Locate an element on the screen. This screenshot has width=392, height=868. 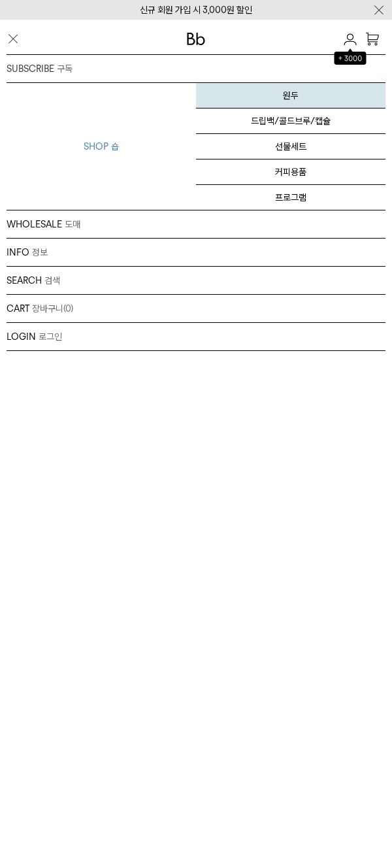
p: 검색 is located at coordinates (52, 281).